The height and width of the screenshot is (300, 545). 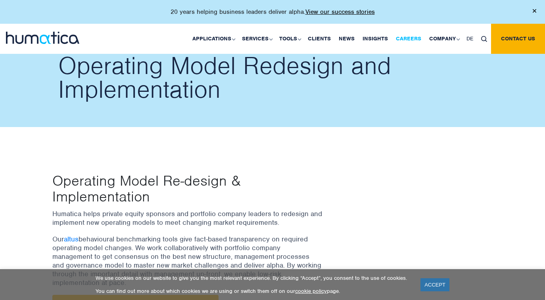 I want to click on p: You can find out more about which cookies we are using or switch them off on our page., so click(x=253, y=291).